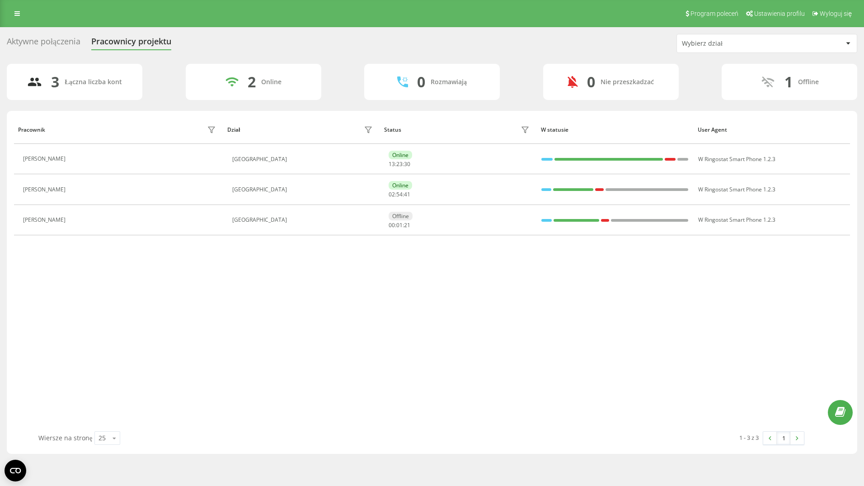 This screenshot has width=864, height=486. Describe the element at coordinates (43, 43) in the screenshot. I see `div: Aktywne połączenia` at that location.